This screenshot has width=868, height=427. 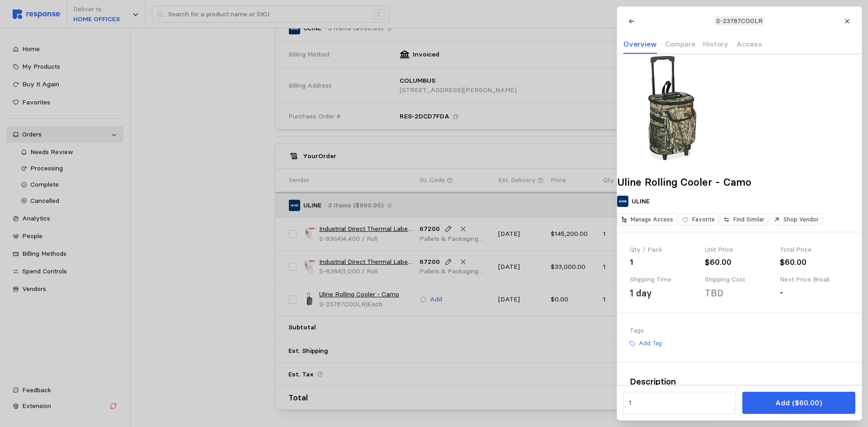 What do you see at coordinates (798, 402) in the screenshot?
I see `p: Add ($60.00)` at bounding box center [798, 402].